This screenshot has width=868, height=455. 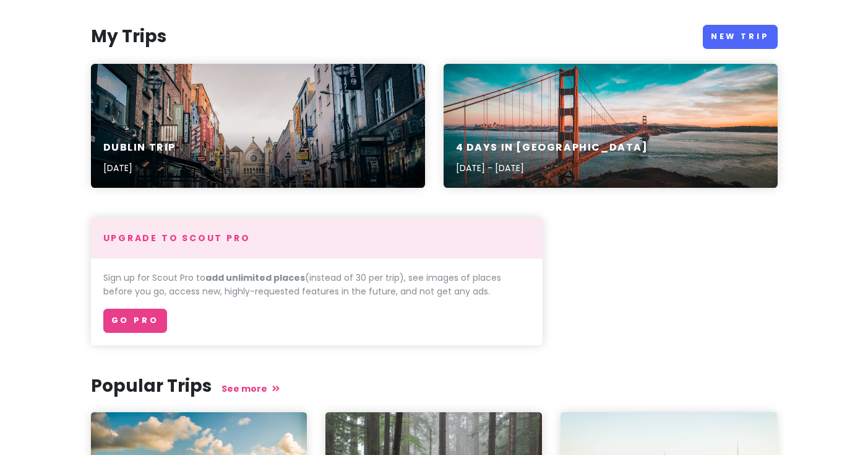 I want to click on p: Sign up for Scout Pro to (instead of 30 per trip), see images of places before you go, access new..., so click(x=317, y=285).